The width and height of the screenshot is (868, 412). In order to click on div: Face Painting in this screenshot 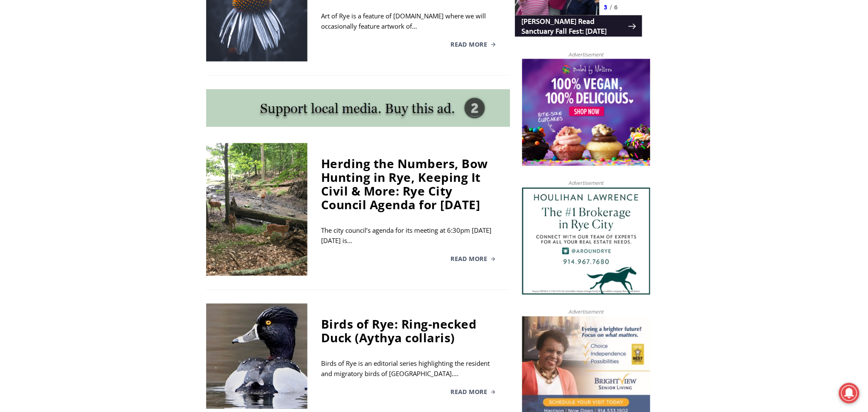, I will do `click(105, 47)`.